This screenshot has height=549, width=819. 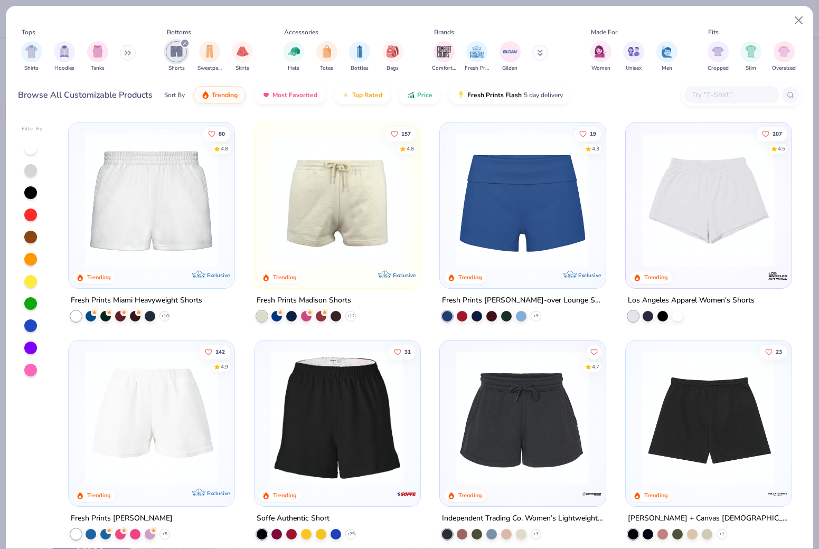 What do you see at coordinates (444, 52) in the screenshot?
I see `img: Comfort Colors Image` at bounding box center [444, 52].